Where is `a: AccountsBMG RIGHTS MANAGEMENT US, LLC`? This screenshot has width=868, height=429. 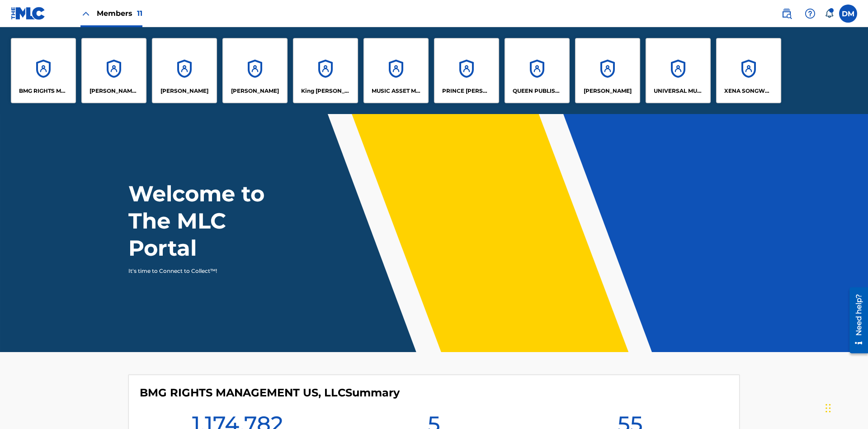 a: AccountsBMG RIGHTS MANAGEMENT US, LLC is located at coordinates (43, 71).